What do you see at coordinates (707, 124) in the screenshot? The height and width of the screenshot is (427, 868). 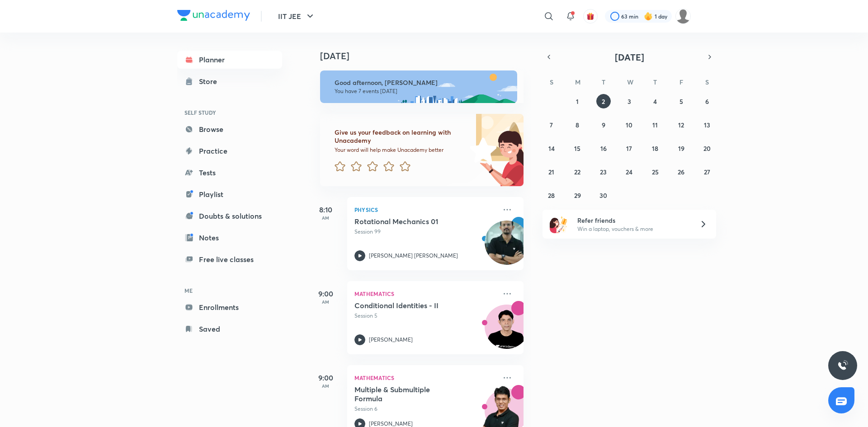 I see `button: September 13, 2025` at bounding box center [707, 124].